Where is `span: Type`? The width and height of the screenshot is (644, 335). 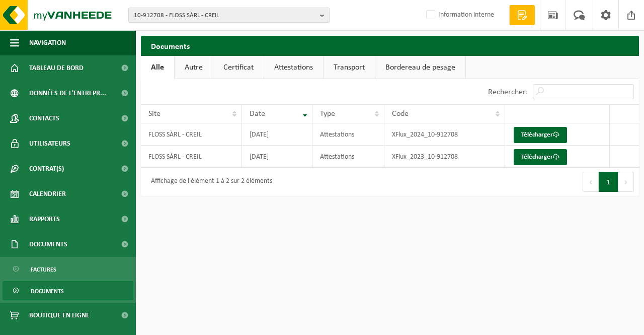 span: Type is located at coordinates (327, 114).